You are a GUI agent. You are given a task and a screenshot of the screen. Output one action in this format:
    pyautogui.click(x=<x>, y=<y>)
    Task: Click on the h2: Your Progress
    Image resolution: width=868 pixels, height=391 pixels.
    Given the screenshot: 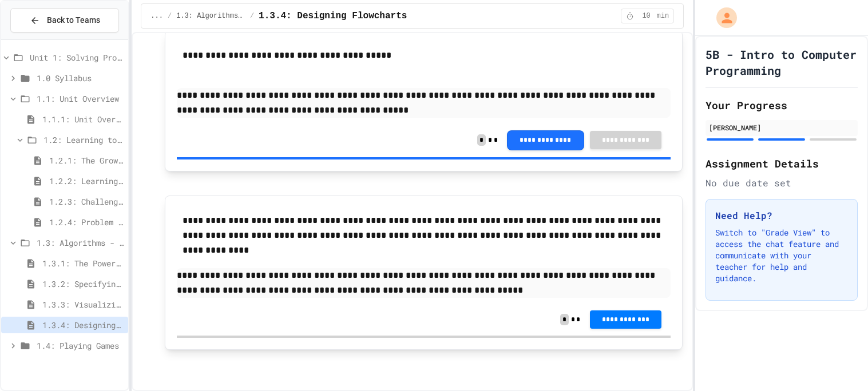 What is the action you would take?
    pyautogui.click(x=782, y=106)
    